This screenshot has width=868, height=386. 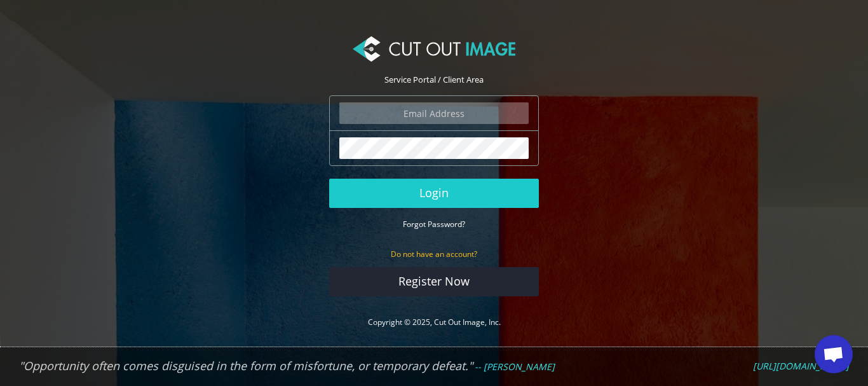 I want to click on a: Forgot Password?, so click(x=434, y=223).